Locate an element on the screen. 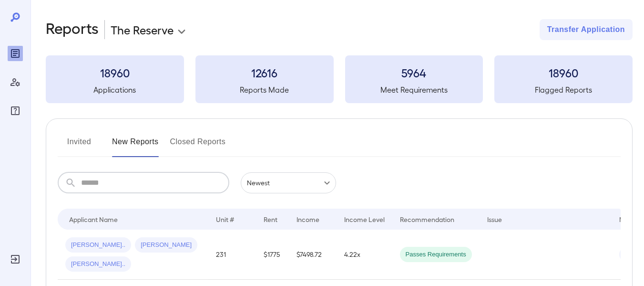 The image size is (644, 286). h5: Meet Requirements is located at coordinates (414, 90).